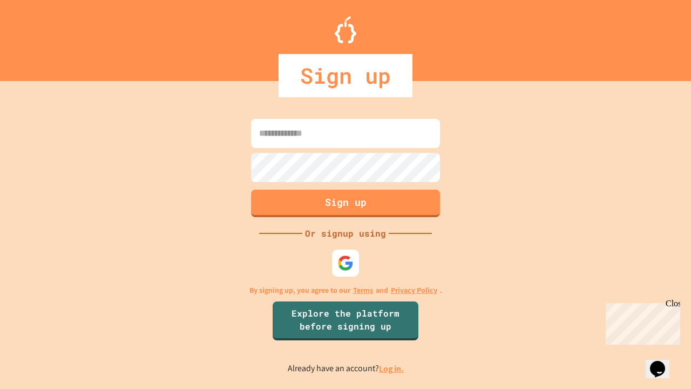  What do you see at coordinates (346, 263) in the screenshot?
I see `img: google-icon.svg` at bounding box center [346, 263].